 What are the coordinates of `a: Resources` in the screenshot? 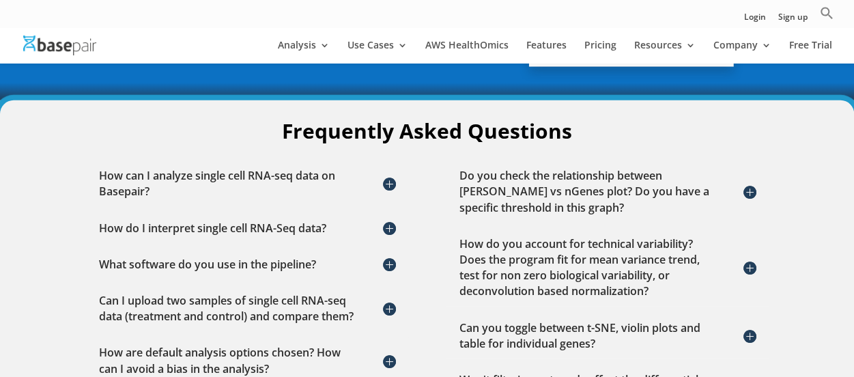 It's located at (665, 52).